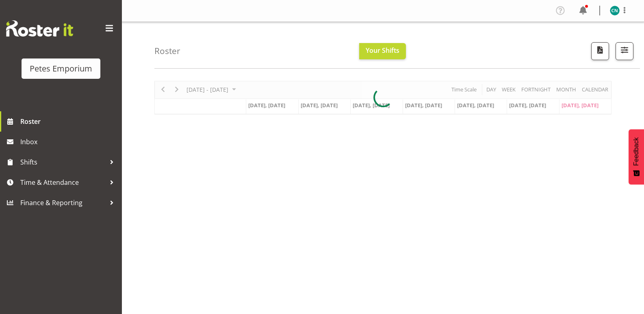 This screenshot has height=314, width=644. Describe the element at coordinates (63, 162) in the screenshot. I see `span: Shifts` at that location.